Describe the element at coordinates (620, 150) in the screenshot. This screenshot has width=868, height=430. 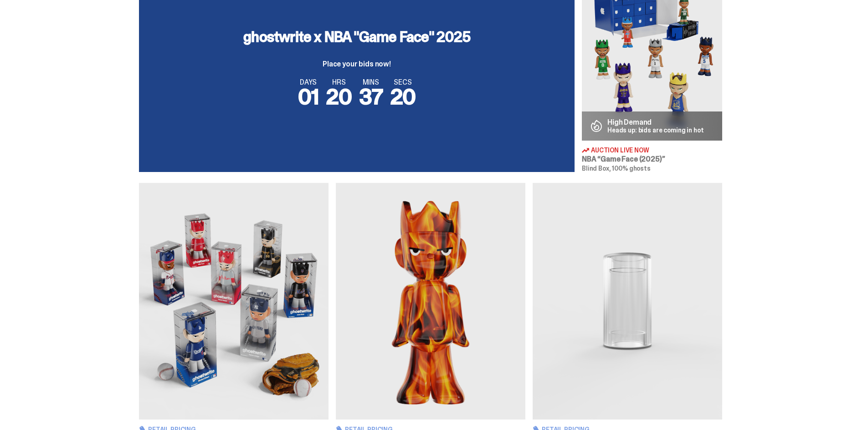
I see `span: Auction Live Now` at that location.